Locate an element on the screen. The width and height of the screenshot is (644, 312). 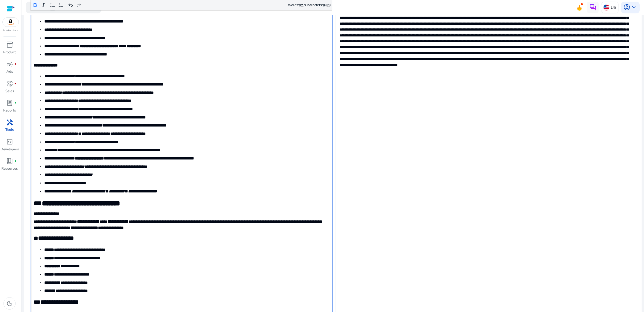
span: handyman is located at coordinates (10, 122).